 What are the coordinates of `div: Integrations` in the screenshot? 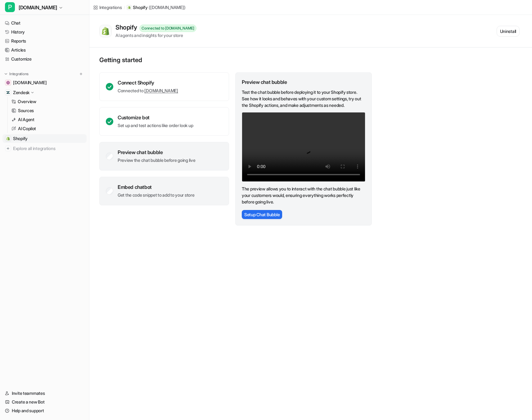 It's located at (111, 7).